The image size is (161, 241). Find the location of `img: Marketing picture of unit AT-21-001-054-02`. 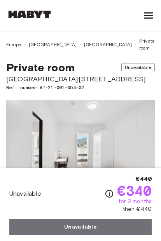

img: Marketing picture of unit AT-21-001-054-02 is located at coordinates (80, 153).